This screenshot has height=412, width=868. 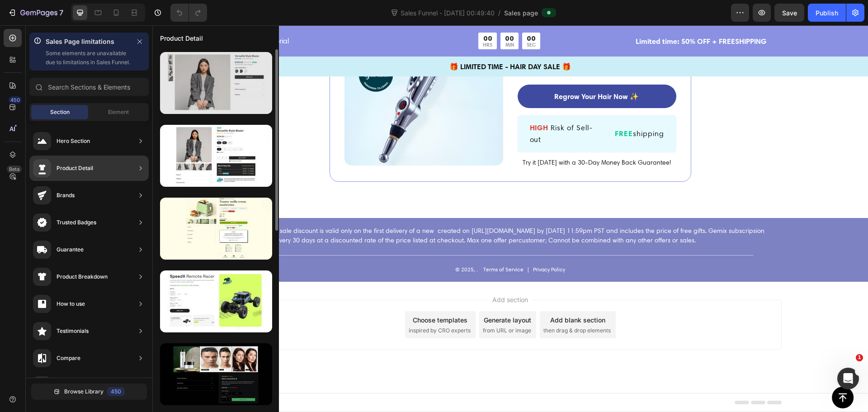 I want to click on p: Some elements are unavailable due to limitations in Sales Funnel., so click(x=88, y=58).